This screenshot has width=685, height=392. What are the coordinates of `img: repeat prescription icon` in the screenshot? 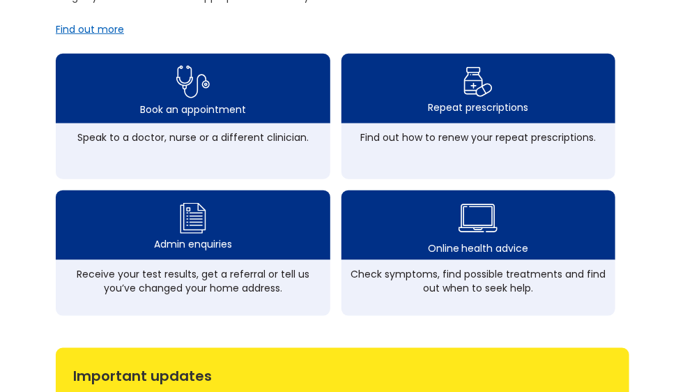 It's located at (478, 82).